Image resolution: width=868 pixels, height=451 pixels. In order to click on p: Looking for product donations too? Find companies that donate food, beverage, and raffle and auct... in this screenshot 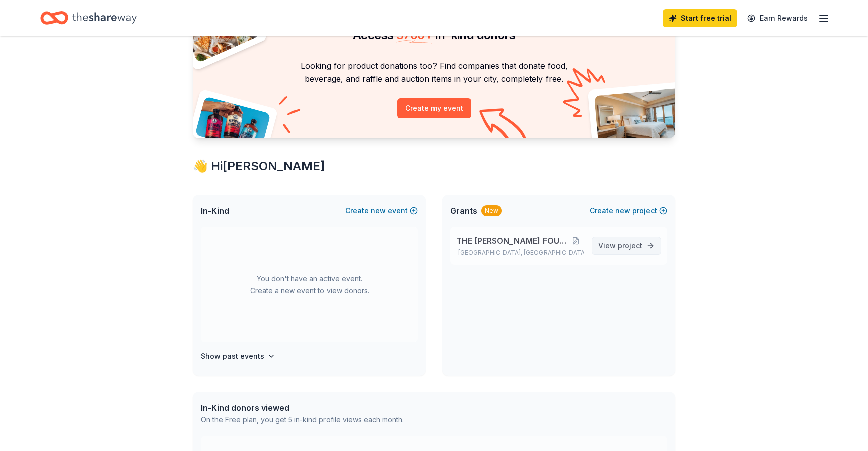, I will do `click(434, 72)`.